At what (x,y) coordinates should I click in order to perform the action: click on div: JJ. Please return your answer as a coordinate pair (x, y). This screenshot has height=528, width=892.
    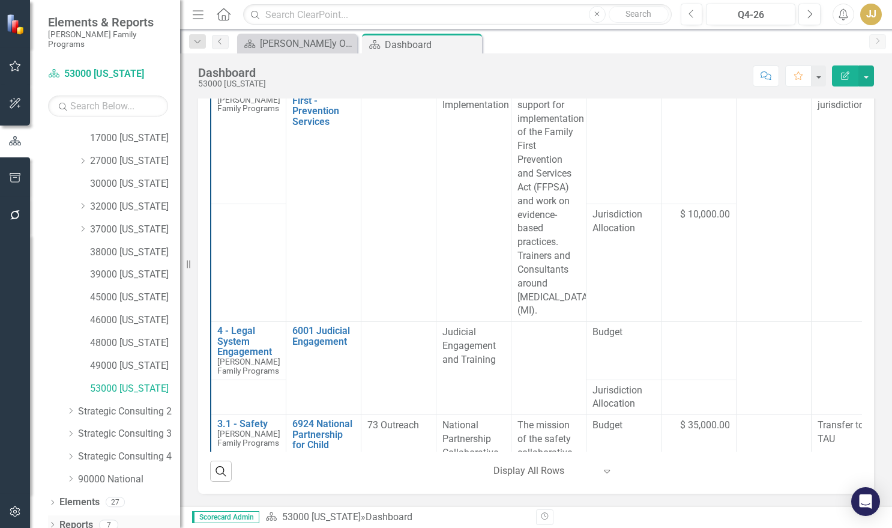
    Looking at the image, I should click on (871, 14).